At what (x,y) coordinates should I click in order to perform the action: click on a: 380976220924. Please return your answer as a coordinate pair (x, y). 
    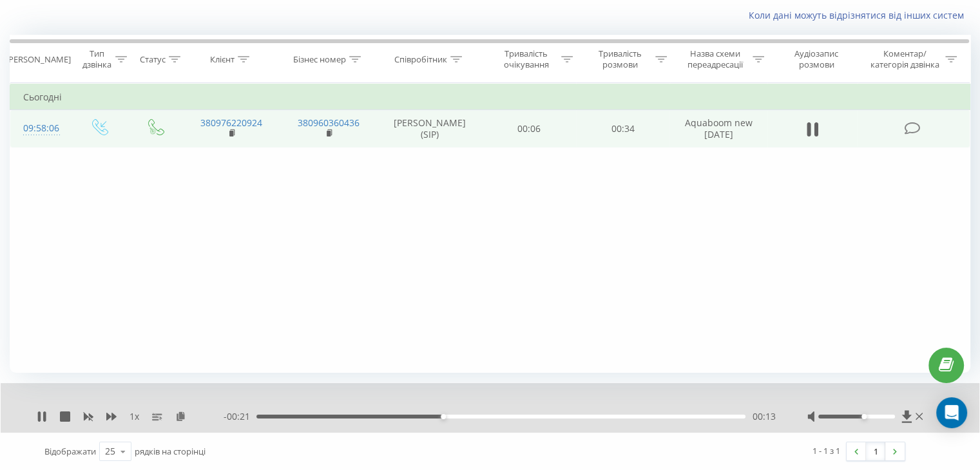
    Looking at the image, I should click on (231, 123).